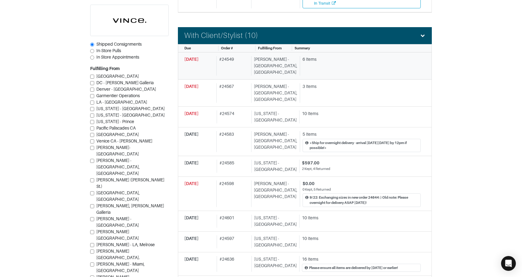 Image resolution: width=522 pixels, height=277 pixels. What do you see at coordinates (92, 51) in the screenshot?
I see `input: In-Store Pulls` at bounding box center [92, 51].